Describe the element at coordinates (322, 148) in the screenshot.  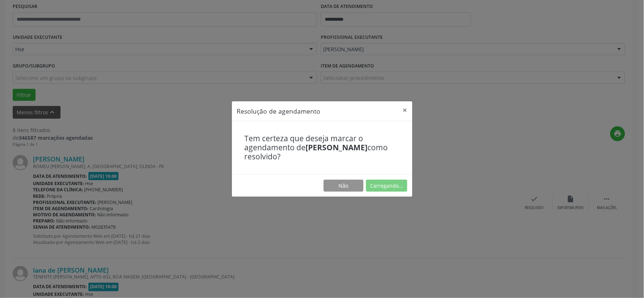
I see `h4: Tem certeza que deseja marcar o agendamento de como resolvido?` at that location.